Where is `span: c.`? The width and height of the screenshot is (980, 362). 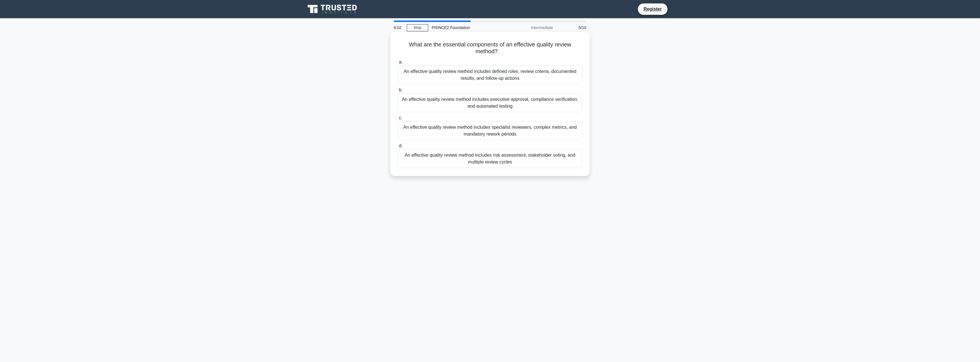
span: c. is located at coordinates (400, 117).